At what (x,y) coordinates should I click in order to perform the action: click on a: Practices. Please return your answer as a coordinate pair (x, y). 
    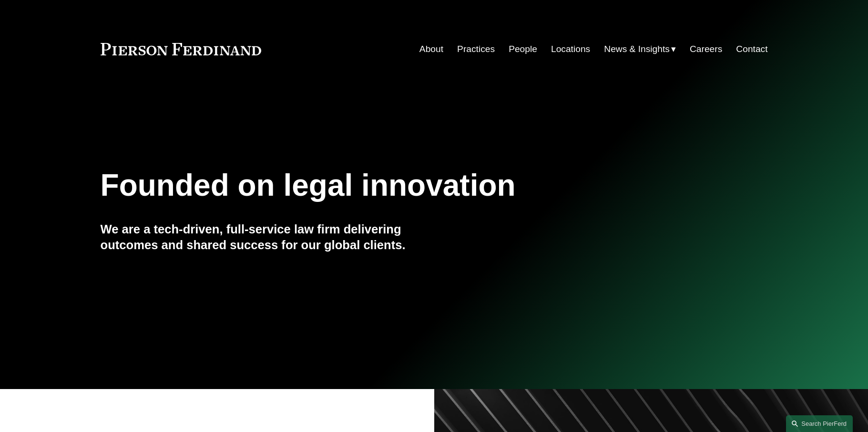
    Looking at the image, I should click on (476, 49).